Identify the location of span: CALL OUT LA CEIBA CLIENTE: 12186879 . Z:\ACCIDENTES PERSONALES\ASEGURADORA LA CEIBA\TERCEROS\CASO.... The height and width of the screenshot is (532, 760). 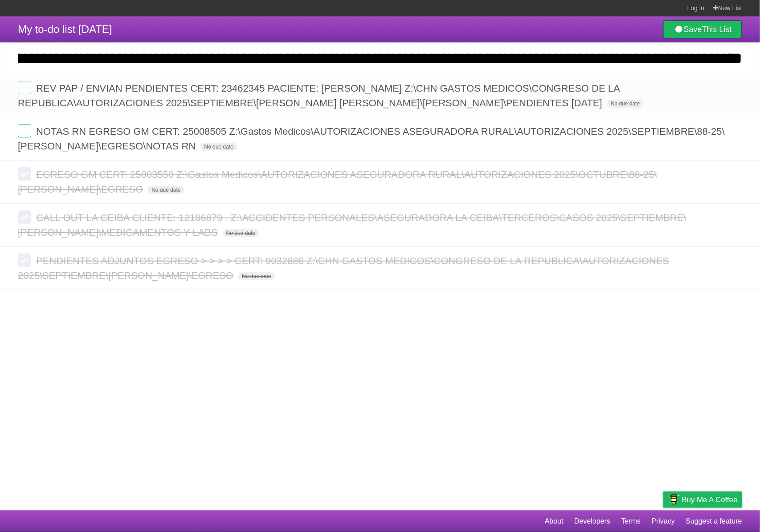
(352, 225).